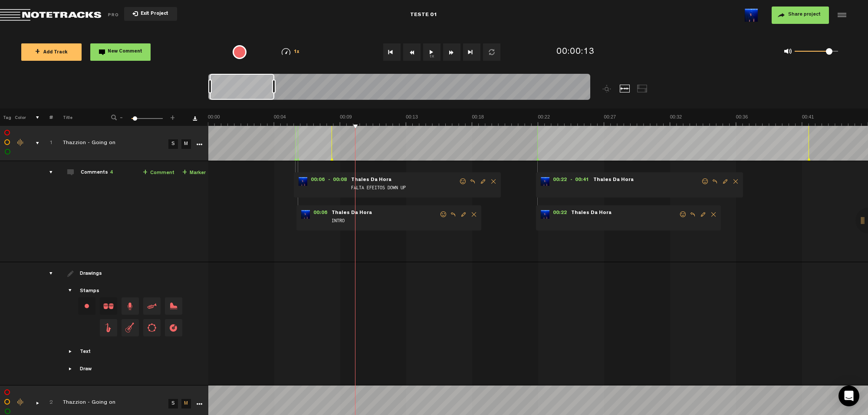  I want to click on button: New Comment, so click(120, 52).